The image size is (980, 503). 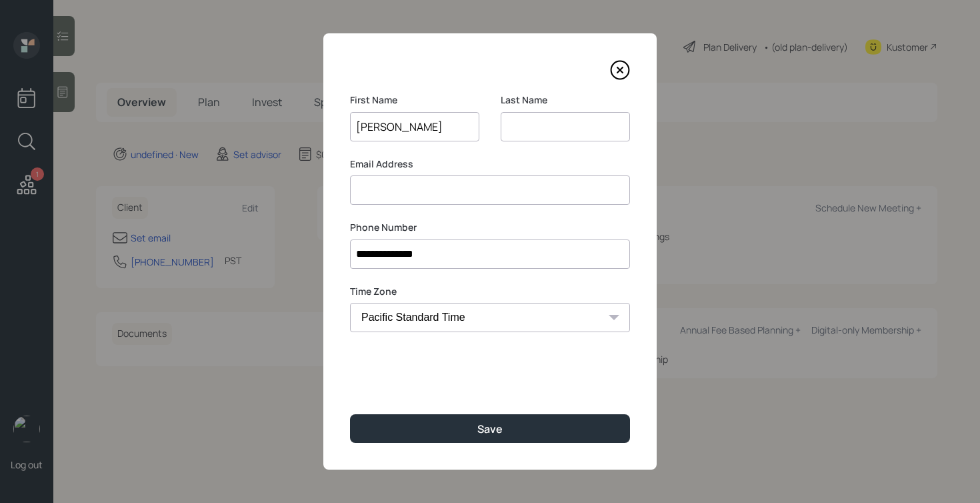 What do you see at coordinates (490, 164) in the screenshot?
I see `label: Email Address` at bounding box center [490, 164].